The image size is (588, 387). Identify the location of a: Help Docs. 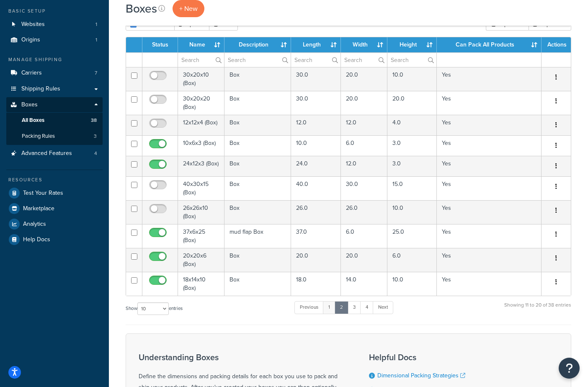
(55, 240).